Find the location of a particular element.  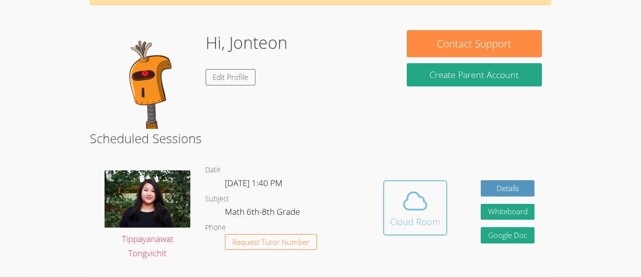

button: Create Parent Account is located at coordinates (474, 74).